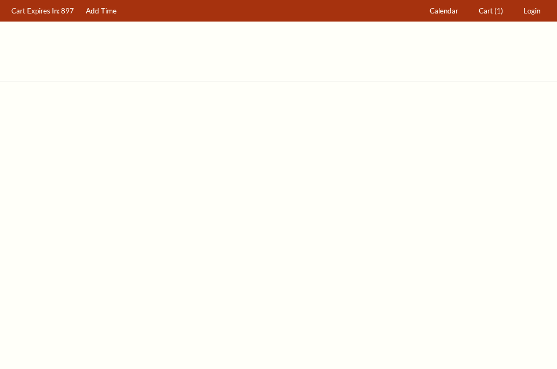  I want to click on span: Cart, so click(485, 11).